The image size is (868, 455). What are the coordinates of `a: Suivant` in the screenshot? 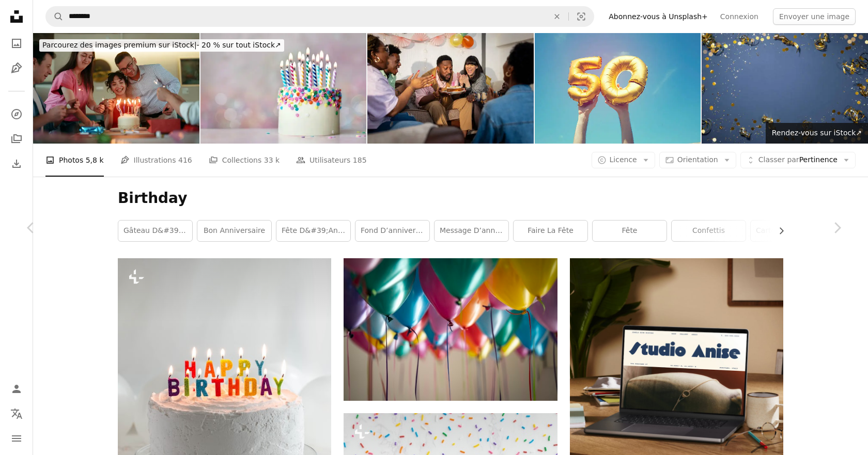 It's located at (838, 228).